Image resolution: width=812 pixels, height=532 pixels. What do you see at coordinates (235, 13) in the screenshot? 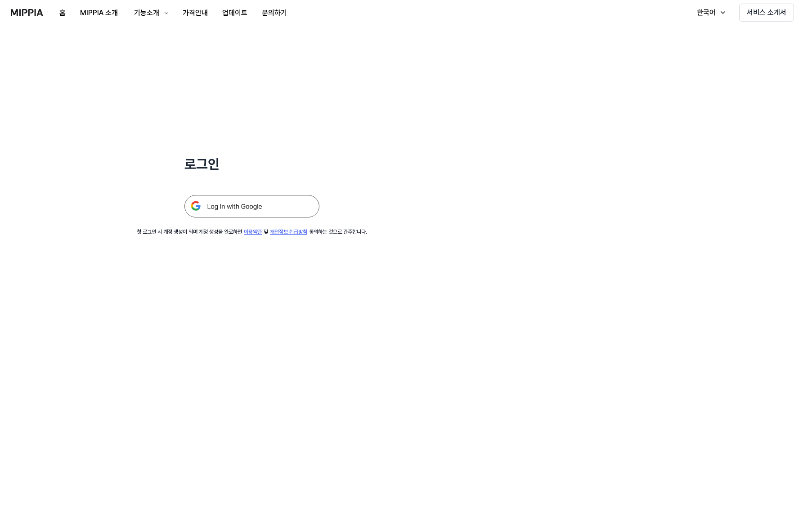
I see `button: 업데이트` at bounding box center [235, 13].